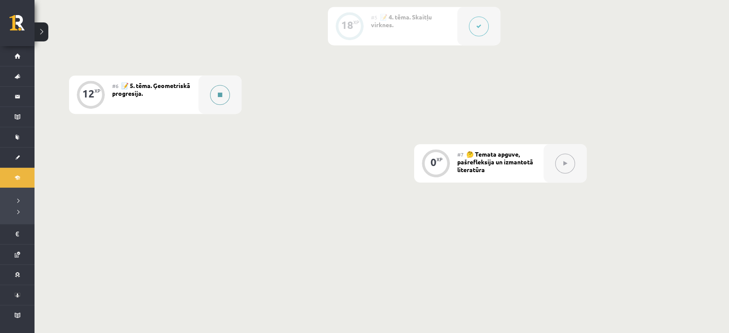 The height and width of the screenshot is (333, 729). I want to click on span: 🤔 Temata apguve, pašrefleksija un izmantotā literatūra, so click(495, 162).